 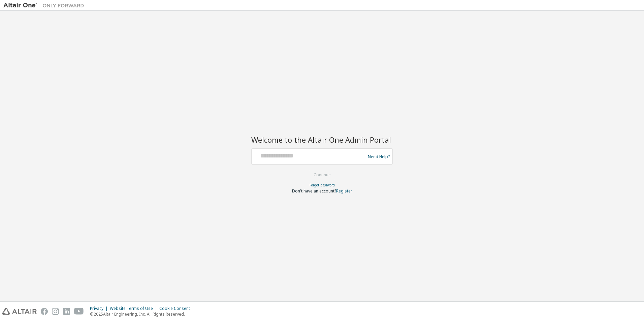 I want to click on img: instagram.svg, so click(x=55, y=311).